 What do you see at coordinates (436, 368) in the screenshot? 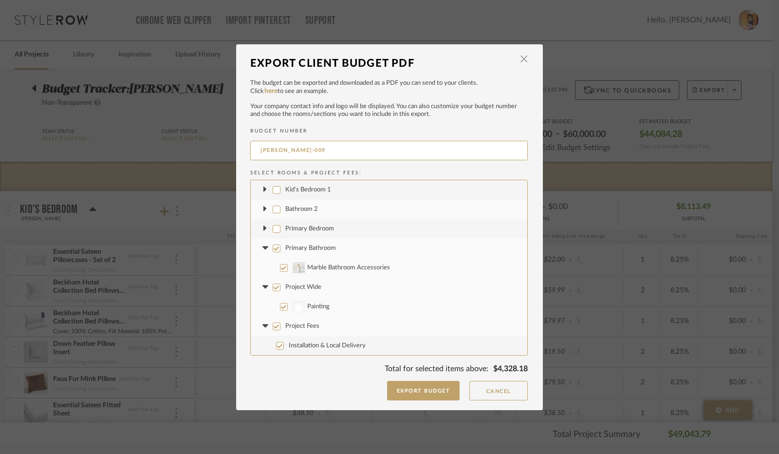
I see `span: Total for selected items above:` at bounding box center [436, 368].